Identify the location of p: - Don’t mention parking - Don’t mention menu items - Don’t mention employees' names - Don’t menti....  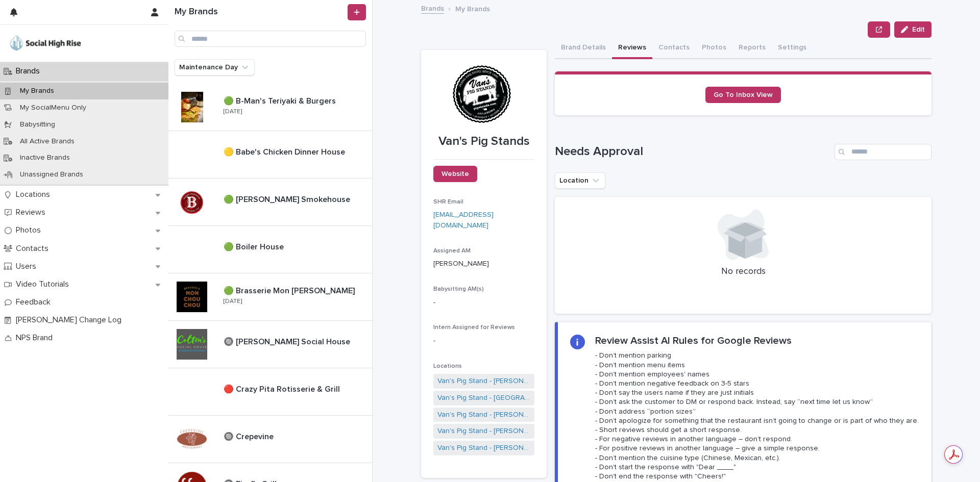
(757, 416).